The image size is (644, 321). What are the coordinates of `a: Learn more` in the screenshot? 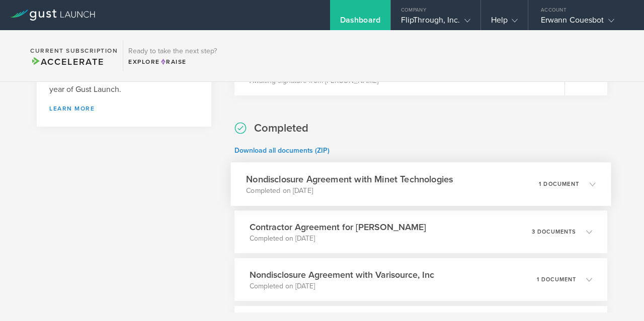 It's located at (124, 109).